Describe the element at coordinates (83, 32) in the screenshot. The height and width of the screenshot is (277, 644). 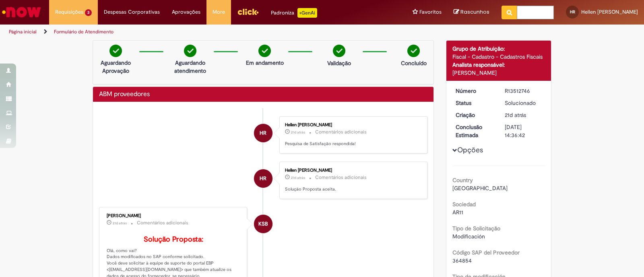
I see `a: Formulário de Atendimento` at that location.